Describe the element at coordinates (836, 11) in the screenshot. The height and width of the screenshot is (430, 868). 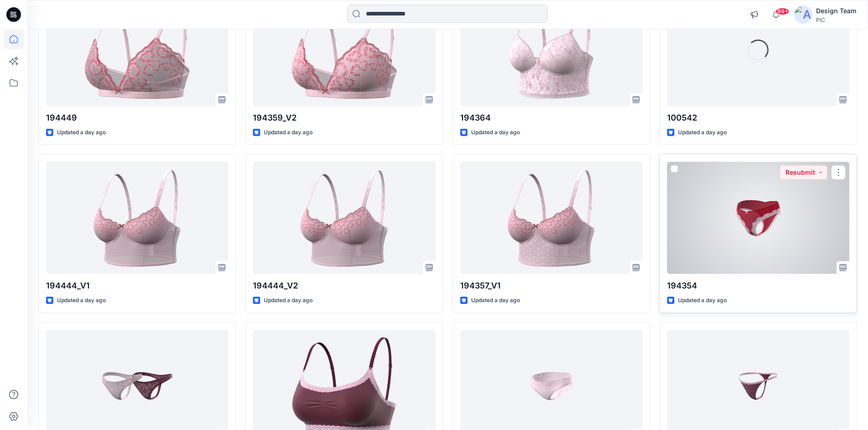
I see `div: Design Team` at that location.